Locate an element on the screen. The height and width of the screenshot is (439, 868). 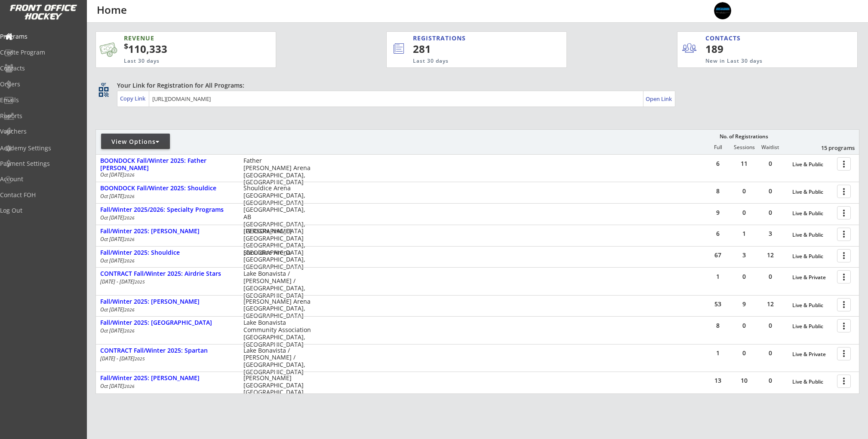
div: 110,333 is located at coordinates (186, 49).